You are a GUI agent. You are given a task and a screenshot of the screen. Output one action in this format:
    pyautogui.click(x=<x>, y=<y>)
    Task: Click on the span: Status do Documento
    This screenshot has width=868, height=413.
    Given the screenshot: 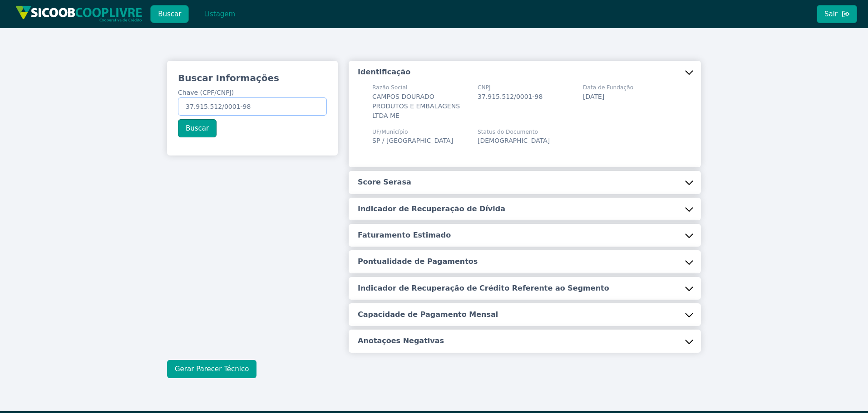 What is the action you would take?
    pyautogui.click(x=513, y=132)
    